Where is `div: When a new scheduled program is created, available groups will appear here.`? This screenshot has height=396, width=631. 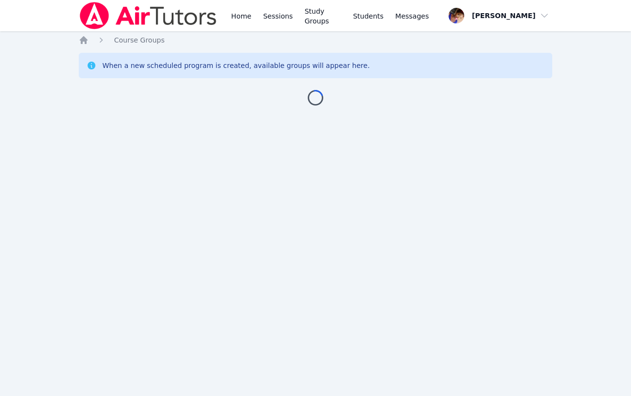
div: When a new scheduled program is created, available groups will appear here. is located at coordinates (236, 66).